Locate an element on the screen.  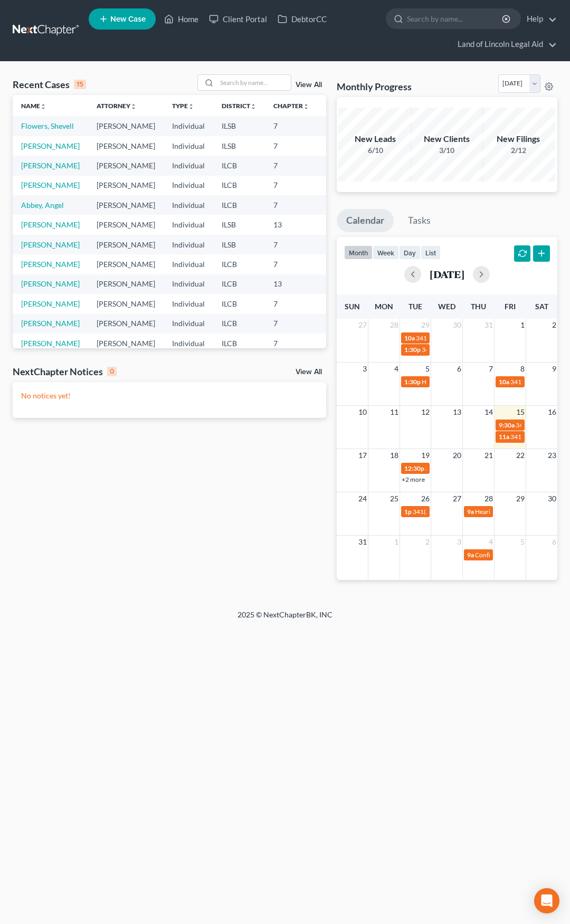
td: ILSB is located at coordinates (239, 224).